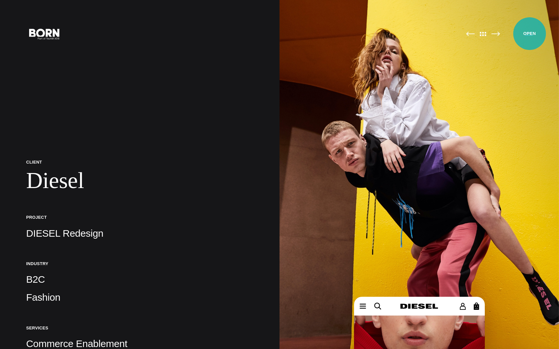  Describe the element at coordinates (139, 298) in the screenshot. I see `p: Fashion` at that location.